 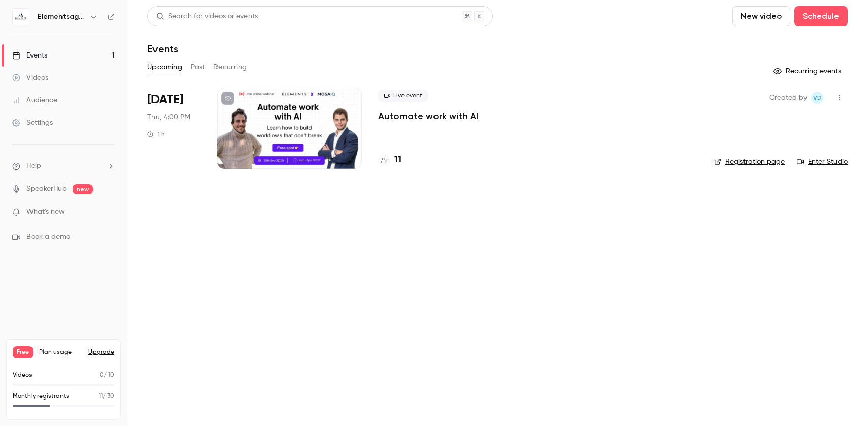 What do you see at coordinates (35, 100) in the screenshot?
I see `div: Audience` at bounding box center [35, 100].